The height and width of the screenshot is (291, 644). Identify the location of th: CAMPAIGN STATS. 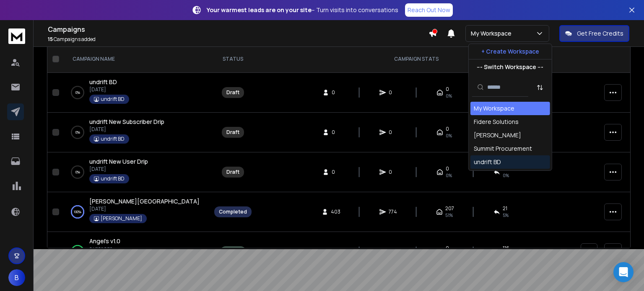
(416, 59).